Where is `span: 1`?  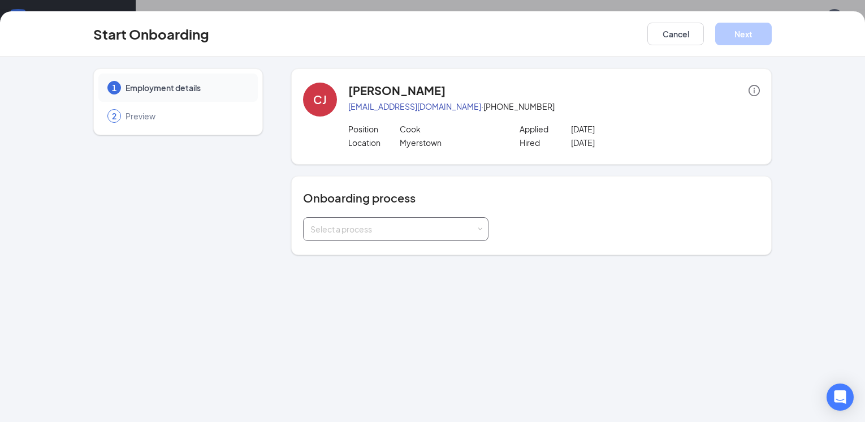
span: 1 is located at coordinates (114, 88).